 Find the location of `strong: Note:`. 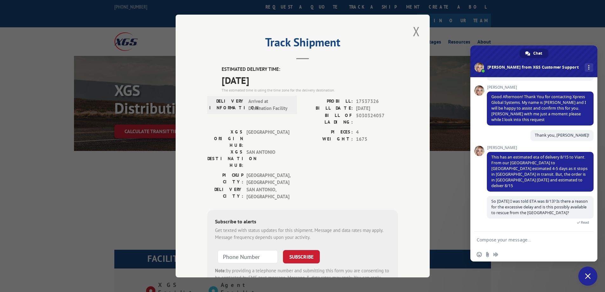

strong: Note: is located at coordinates (220, 270).